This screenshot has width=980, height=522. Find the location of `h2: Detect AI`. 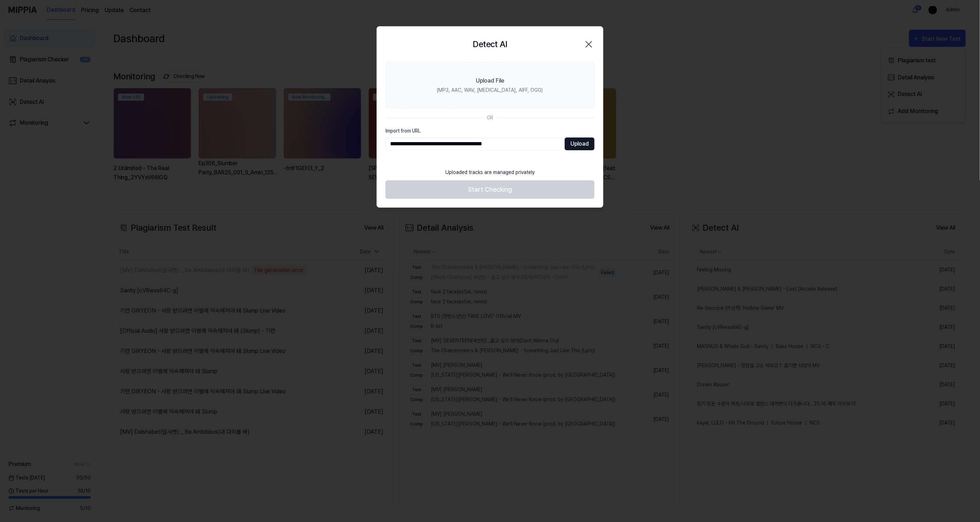

h2: Detect AI is located at coordinates (490, 44).